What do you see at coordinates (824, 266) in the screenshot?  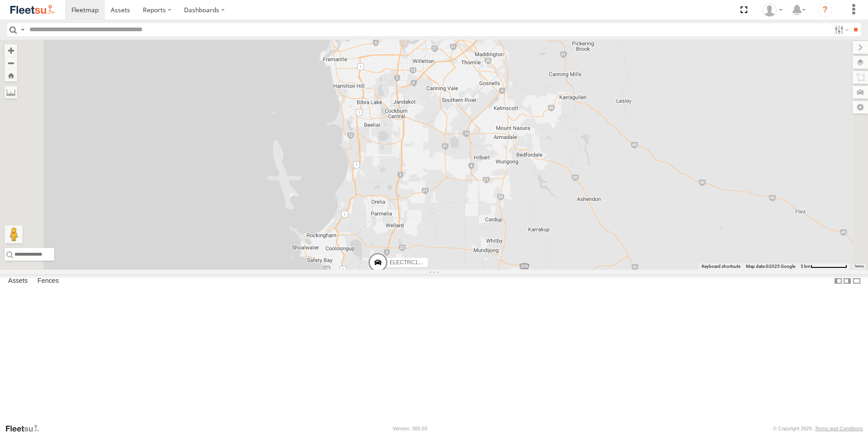 I see `button: Map scale: 5 km per 77 pixels` at bounding box center [824, 266].